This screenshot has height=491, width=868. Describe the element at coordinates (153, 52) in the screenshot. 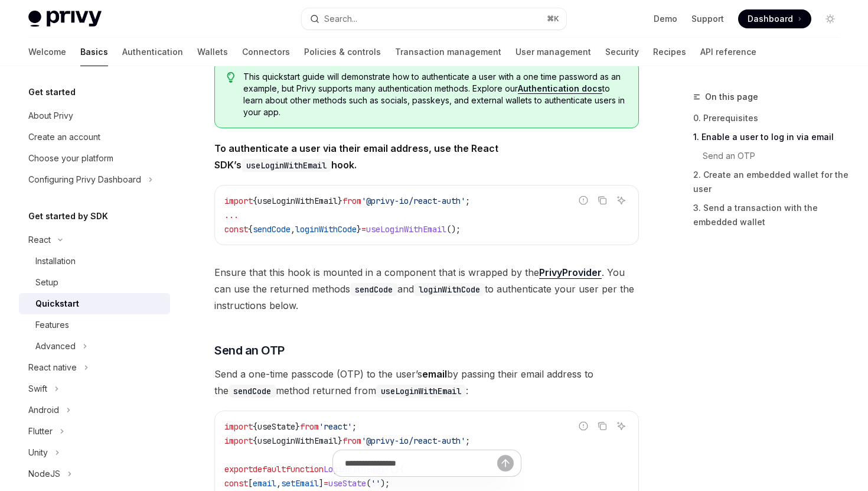

I see `a: Authentication` at that location.